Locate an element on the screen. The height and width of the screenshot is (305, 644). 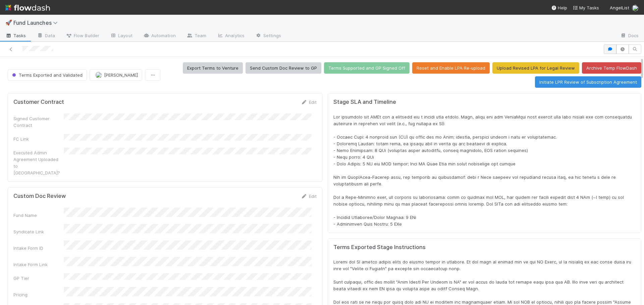
span: Fund Launches is located at coordinates (37, 23).